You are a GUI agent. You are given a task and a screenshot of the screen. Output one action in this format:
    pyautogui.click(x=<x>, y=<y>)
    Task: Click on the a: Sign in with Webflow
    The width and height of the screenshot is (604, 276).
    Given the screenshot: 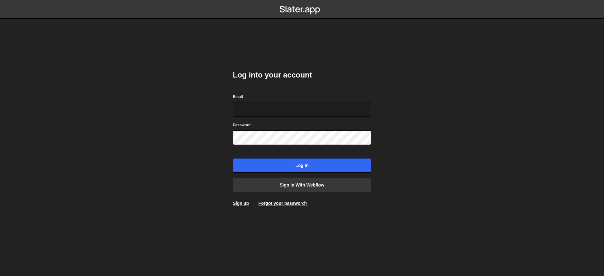 What is the action you would take?
    pyautogui.click(x=302, y=185)
    